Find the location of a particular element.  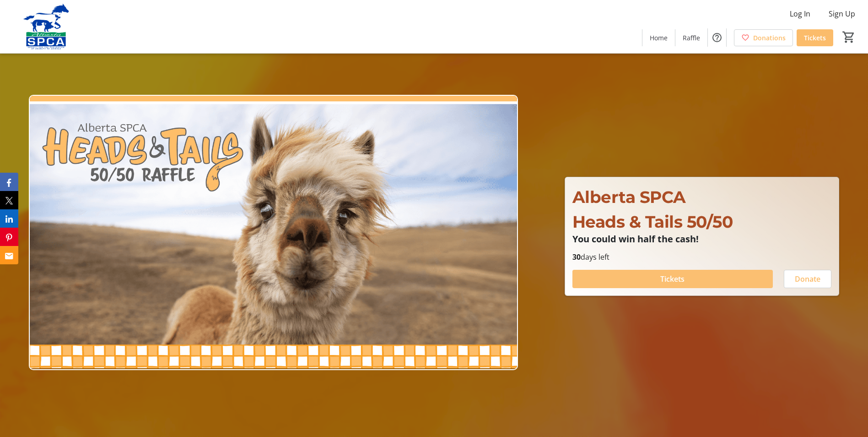

img: Campaign CTA Media Photo is located at coordinates (273, 232).